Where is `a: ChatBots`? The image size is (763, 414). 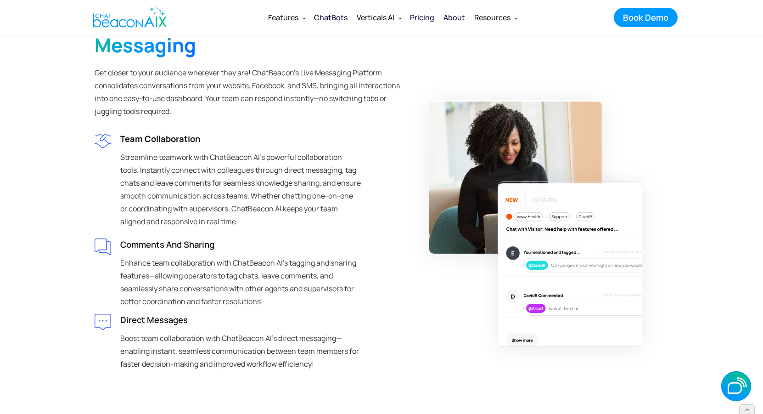
a: ChatBots is located at coordinates (331, 17).